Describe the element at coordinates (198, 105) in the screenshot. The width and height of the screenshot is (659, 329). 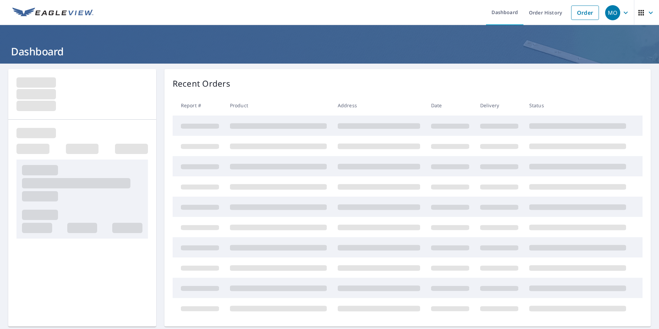
I see `th: Report #` at that location.